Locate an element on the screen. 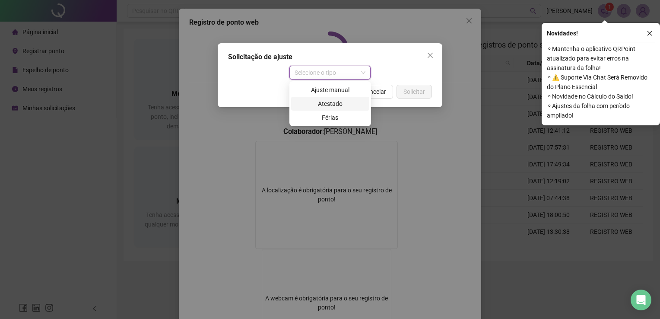  button: Cancelar is located at coordinates (374, 92).